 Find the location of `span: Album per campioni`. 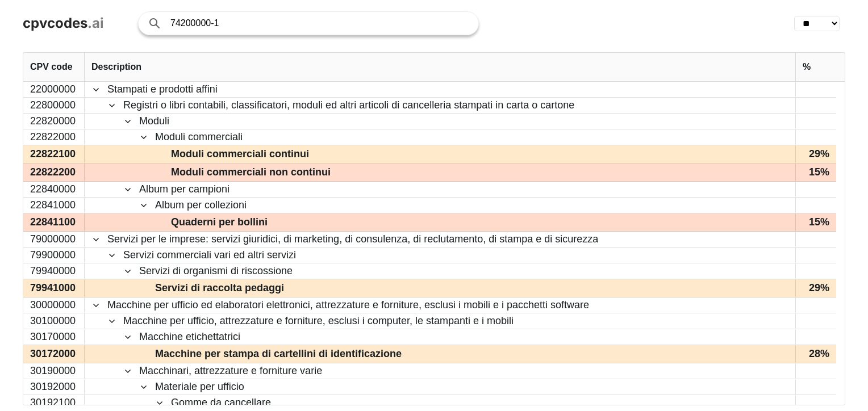

span: Album per campioni is located at coordinates (184, 189).